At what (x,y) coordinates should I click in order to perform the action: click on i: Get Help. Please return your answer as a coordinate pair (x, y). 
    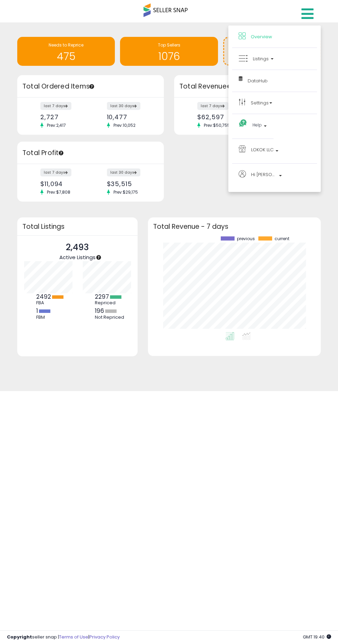
    Looking at the image, I should click on (242, 123).